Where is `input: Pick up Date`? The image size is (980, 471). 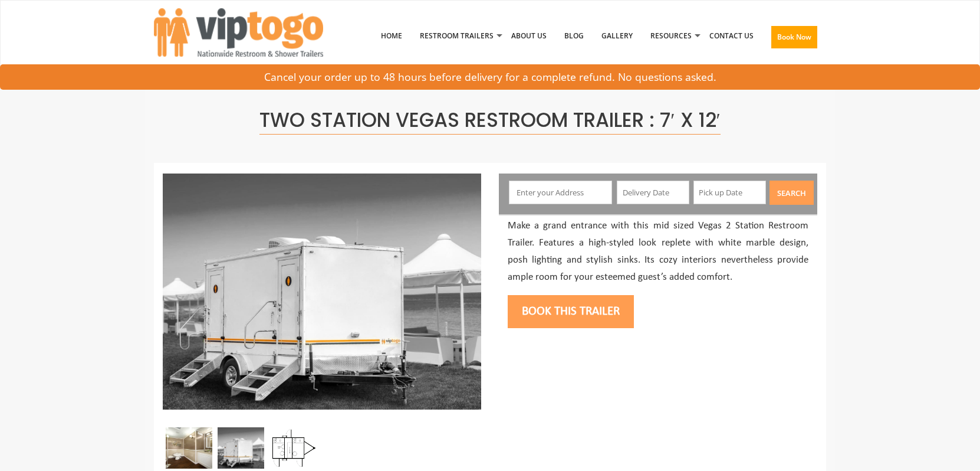 input: Pick up Date is located at coordinates (730, 192).